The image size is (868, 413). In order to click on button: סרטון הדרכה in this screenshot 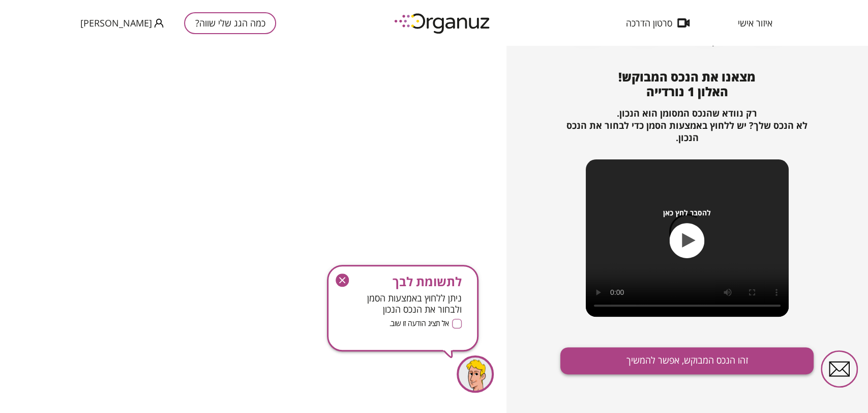, I will do `click(657, 23)`.